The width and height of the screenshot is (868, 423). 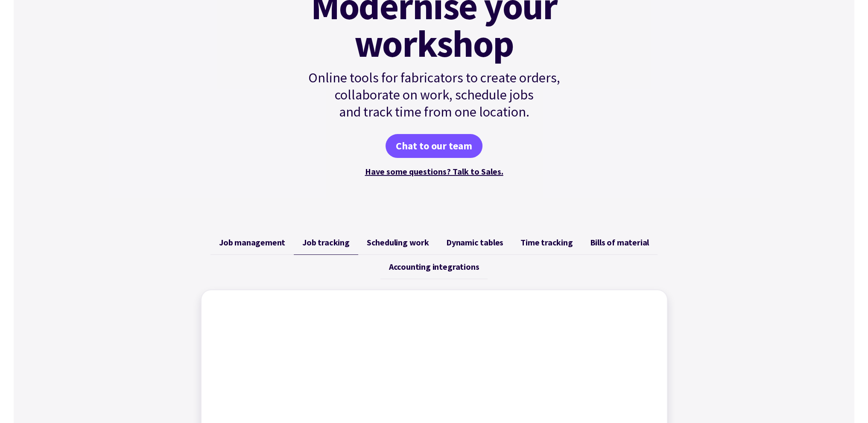 What do you see at coordinates (398, 243) in the screenshot?
I see `span: Scheduling work` at bounding box center [398, 243].